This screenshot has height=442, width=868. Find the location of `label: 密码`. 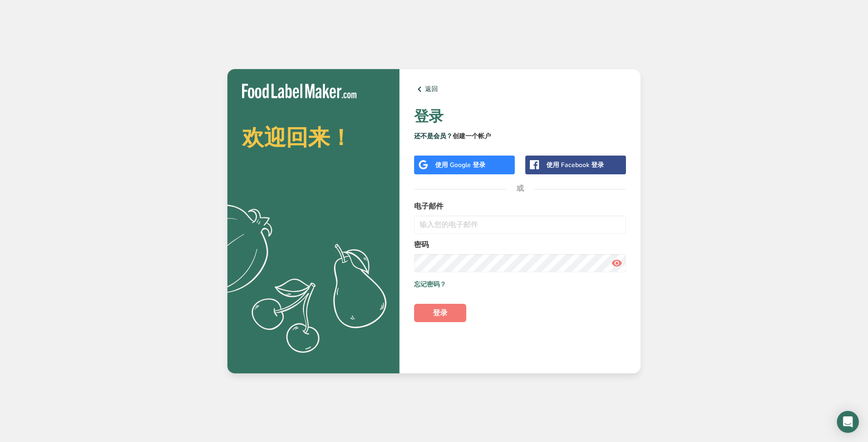

label: 密码 is located at coordinates (520, 245).